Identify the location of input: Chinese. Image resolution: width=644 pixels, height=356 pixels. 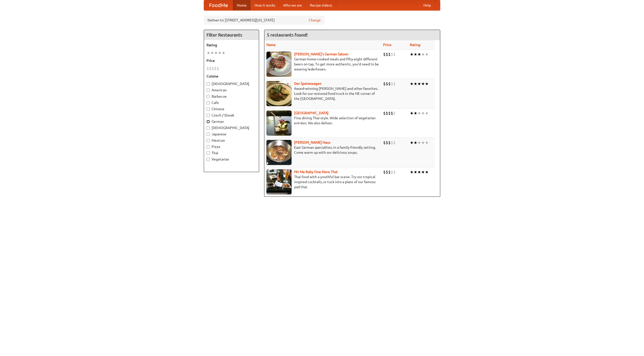
(208, 109).